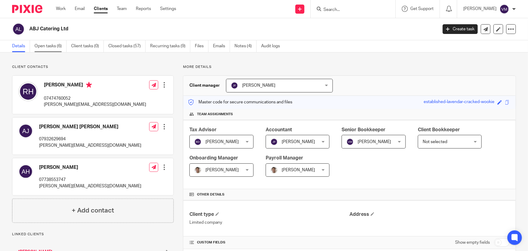 This screenshot has width=528, height=251. I want to click on a: Closed tasks (57), so click(127, 46).